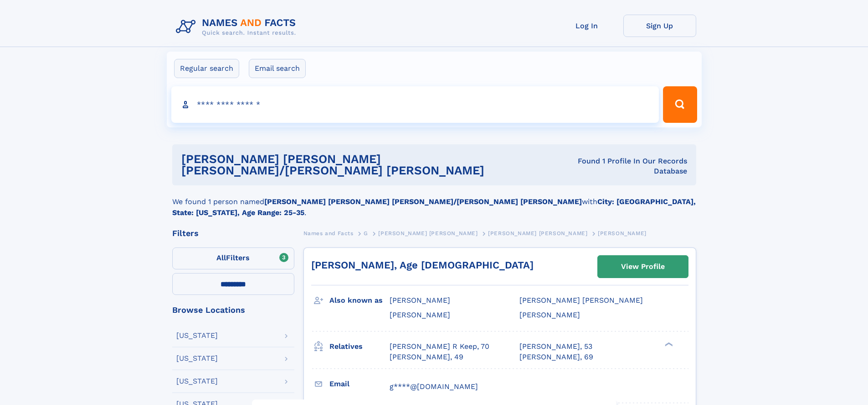 The image size is (868, 405). What do you see at coordinates (233, 233) in the screenshot?
I see `div: Filters` at bounding box center [233, 233].